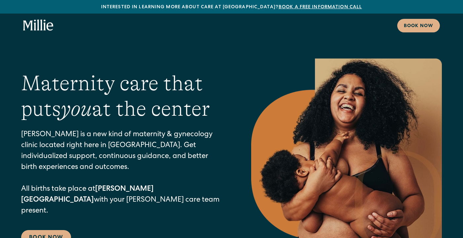  What do you see at coordinates (38, 25) in the screenshot?
I see `a: home` at bounding box center [38, 25].